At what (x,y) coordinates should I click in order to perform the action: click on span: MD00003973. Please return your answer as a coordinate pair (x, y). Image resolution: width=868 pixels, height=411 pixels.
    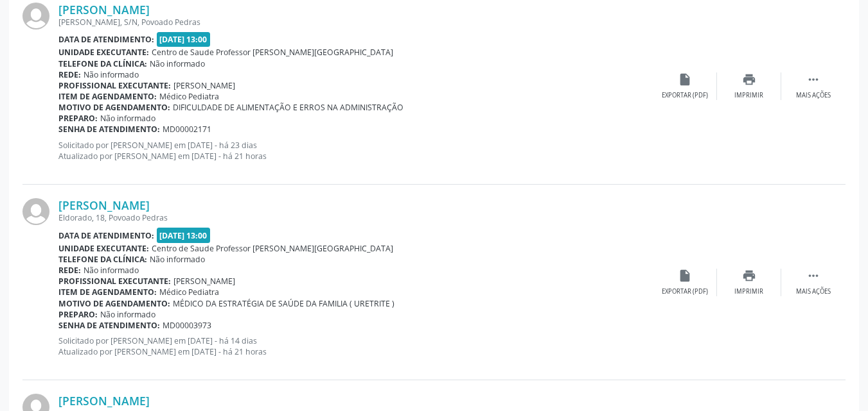
    Looking at the image, I should click on (187, 325).